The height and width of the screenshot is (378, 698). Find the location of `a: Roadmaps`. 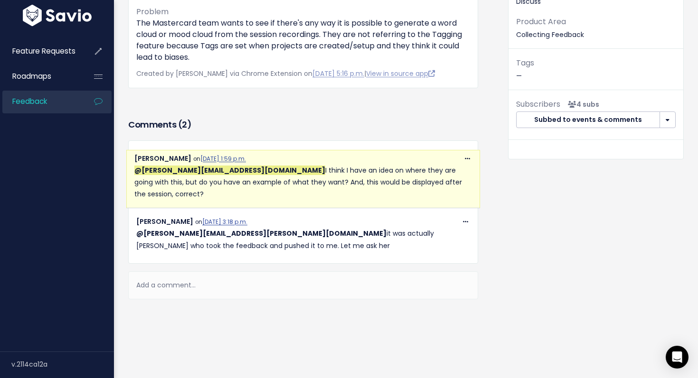

a: Roadmaps is located at coordinates (40, 76).